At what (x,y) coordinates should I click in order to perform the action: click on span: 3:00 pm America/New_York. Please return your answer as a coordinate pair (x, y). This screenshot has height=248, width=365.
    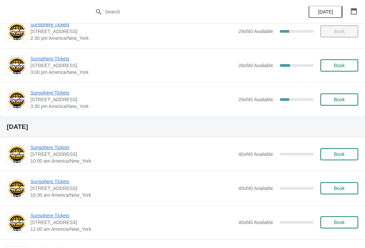
    Looking at the image, I should click on (132, 72).